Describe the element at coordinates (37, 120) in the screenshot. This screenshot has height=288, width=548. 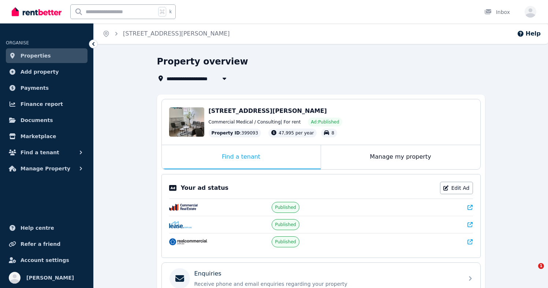
I see `span: Documents` at that location.